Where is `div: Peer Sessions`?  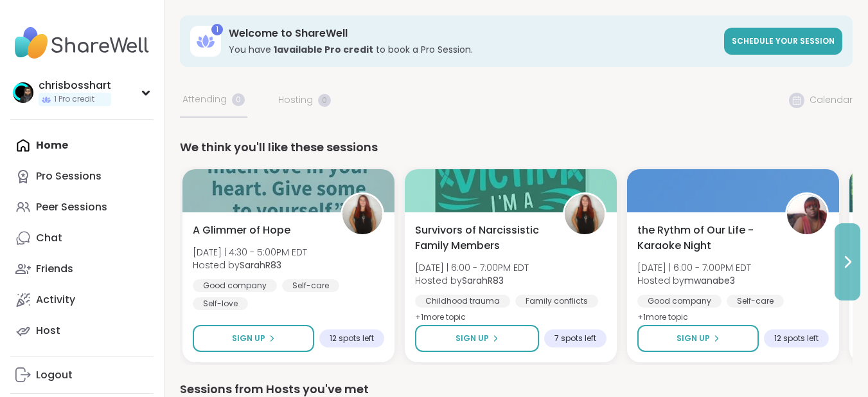
div: Peer Sessions is located at coordinates (71, 207).